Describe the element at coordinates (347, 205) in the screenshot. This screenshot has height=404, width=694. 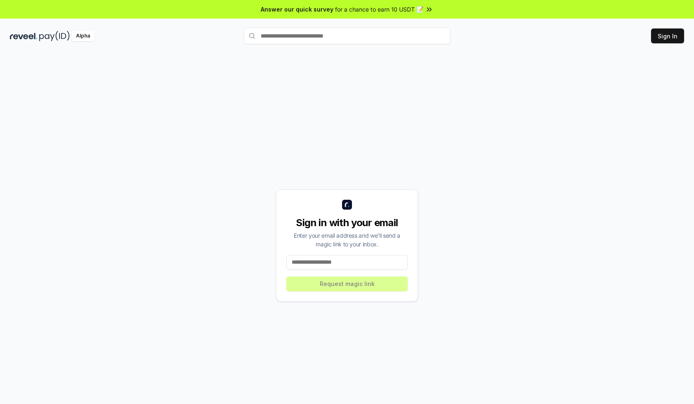
I see `img: logo_small` at that location.